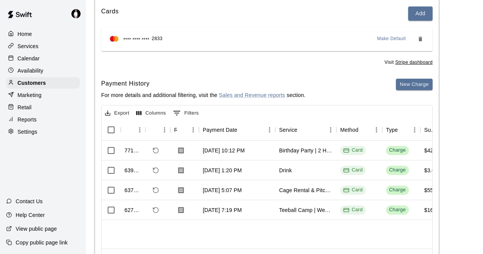  I want to click on span: Make Default, so click(392, 39).